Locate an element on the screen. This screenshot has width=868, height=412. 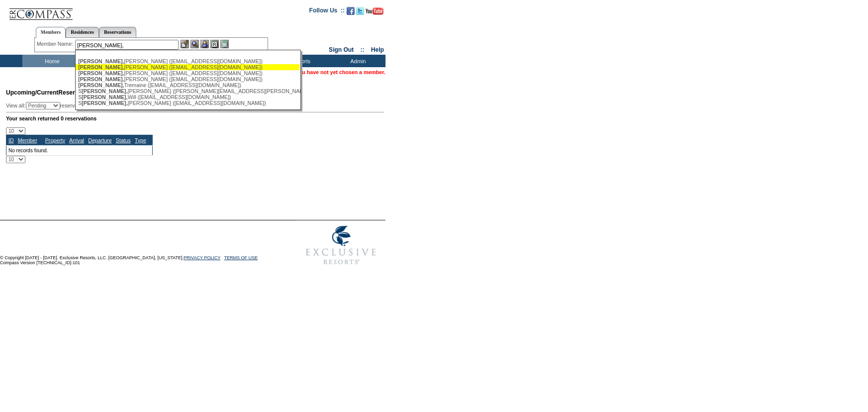
div: View all: reservations owned by: is located at coordinates (129, 105).